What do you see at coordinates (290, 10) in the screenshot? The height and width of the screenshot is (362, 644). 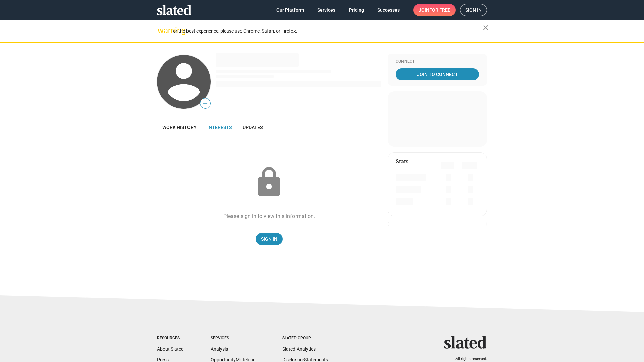 I see `span: Our Platform` at bounding box center [290, 10].